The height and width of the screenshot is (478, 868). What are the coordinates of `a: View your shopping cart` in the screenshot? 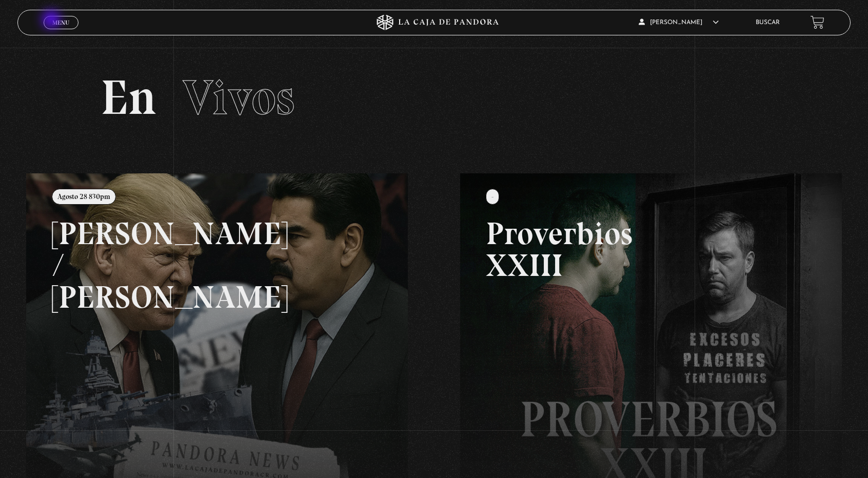 It's located at (817, 22).